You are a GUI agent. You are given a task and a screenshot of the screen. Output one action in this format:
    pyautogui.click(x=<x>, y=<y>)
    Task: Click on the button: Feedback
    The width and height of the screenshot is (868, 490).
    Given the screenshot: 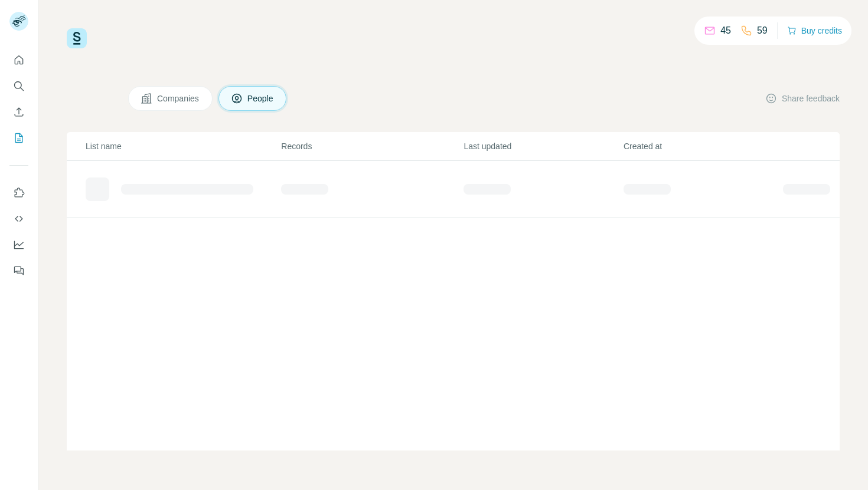 What is the action you would take?
    pyautogui.click(x=19, y=271)
    